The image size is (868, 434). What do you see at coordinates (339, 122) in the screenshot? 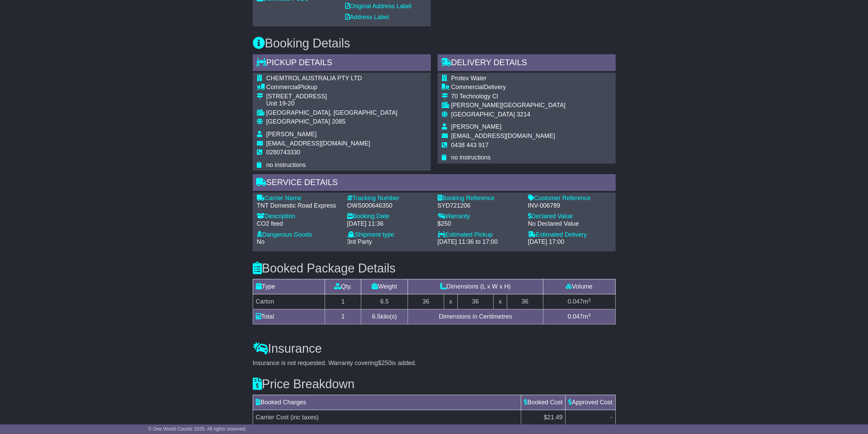
I see `span: 2085` at bounding box center [339, 122].